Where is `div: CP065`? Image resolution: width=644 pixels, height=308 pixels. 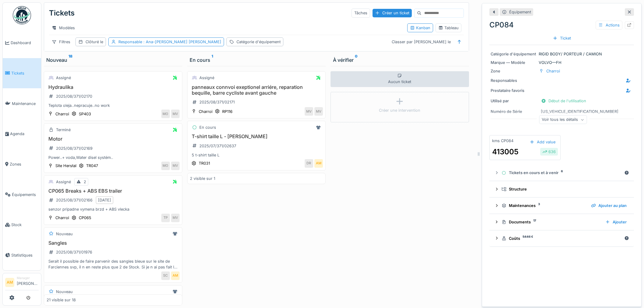 div: CP065 is located at coordinates (85, 218).